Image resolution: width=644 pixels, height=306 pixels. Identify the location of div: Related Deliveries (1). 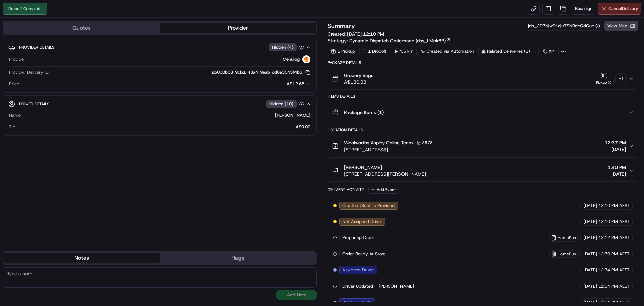
(509, 51).